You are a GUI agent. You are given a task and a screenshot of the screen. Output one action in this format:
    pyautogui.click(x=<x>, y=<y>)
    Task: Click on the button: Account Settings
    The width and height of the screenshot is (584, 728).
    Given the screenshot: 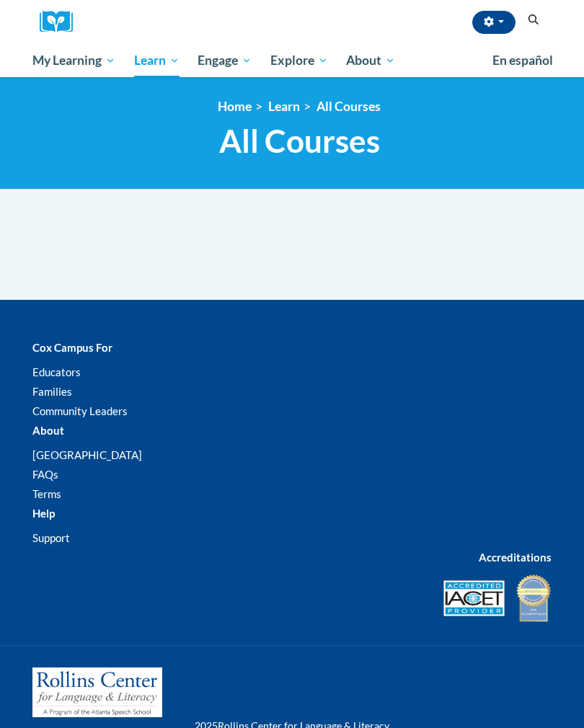 What is the action you would take?
    pyautogui.click(x=494, y=23)
    